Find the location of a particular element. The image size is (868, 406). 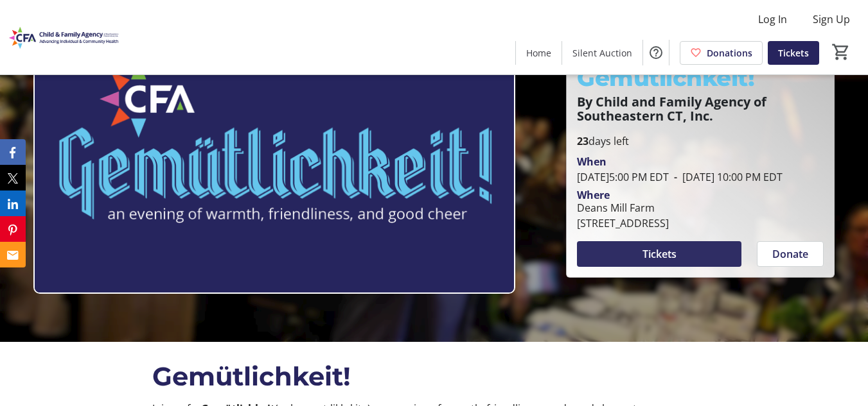

div: Where is located at coordinates (593, 195).